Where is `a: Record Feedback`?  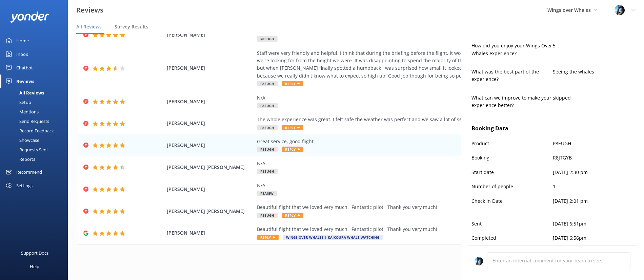
a: Record Feedback is located at coordinates (36, 131).